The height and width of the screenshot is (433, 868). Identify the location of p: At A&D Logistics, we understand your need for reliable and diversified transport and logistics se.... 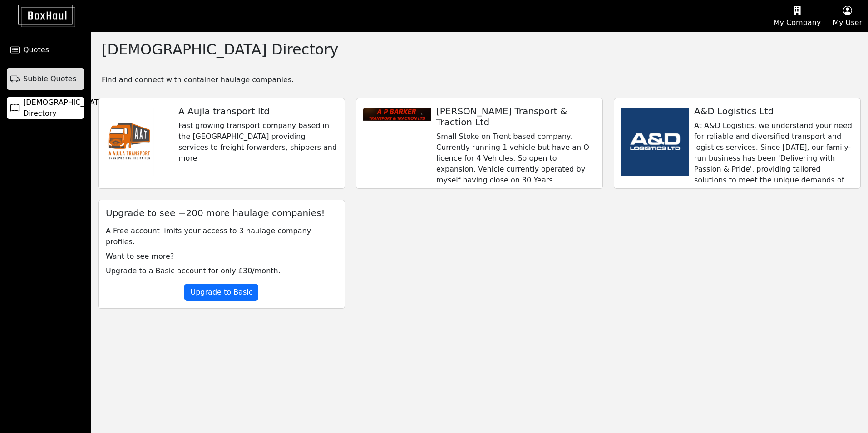
(774, 240).